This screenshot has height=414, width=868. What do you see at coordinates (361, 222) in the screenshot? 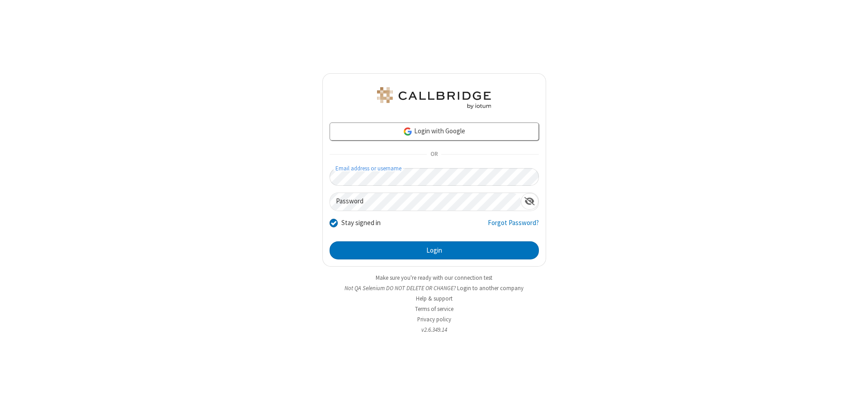
I see `label: Stay signed in` at bounding box center [361, 222].